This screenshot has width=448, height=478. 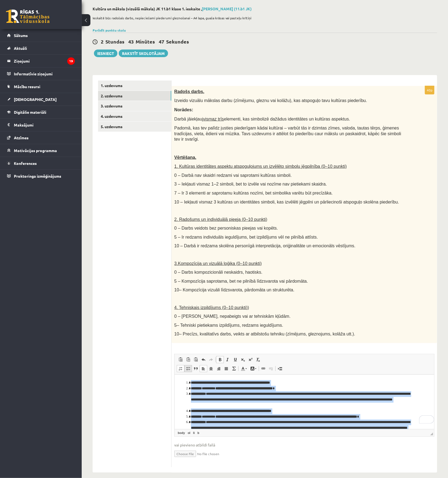 What do you see at coordinates (241, 281) in the screenshot?
I see `span: 5 – Kompozīcija saprotama, bet ne pilnībā līdzsvarota vai pārdomāta.` at bounding box center [241, 281].